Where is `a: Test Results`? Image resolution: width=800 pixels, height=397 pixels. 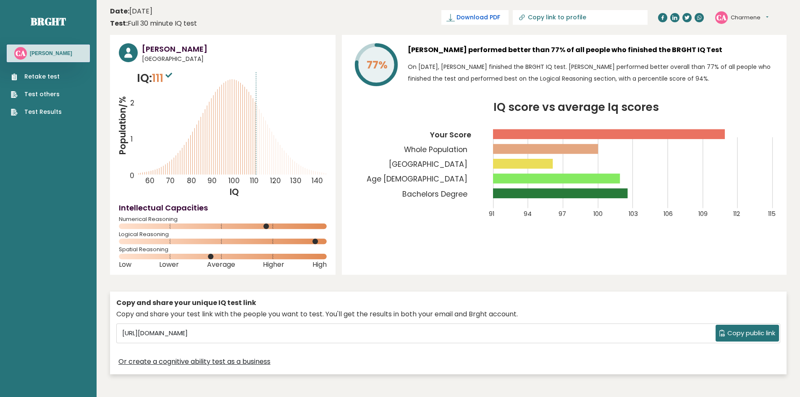 a: Test Results is located at coordinates (36, 112).